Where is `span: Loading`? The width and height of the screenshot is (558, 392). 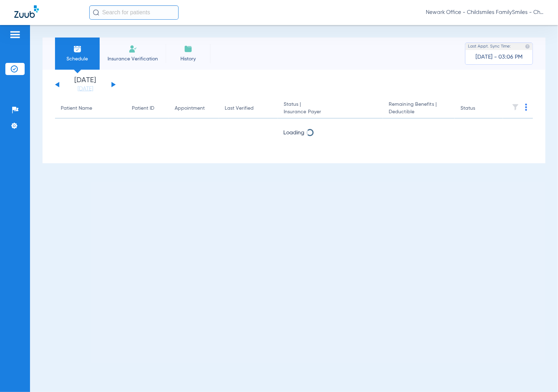 span: Loading is located at coordinates (294, 133).